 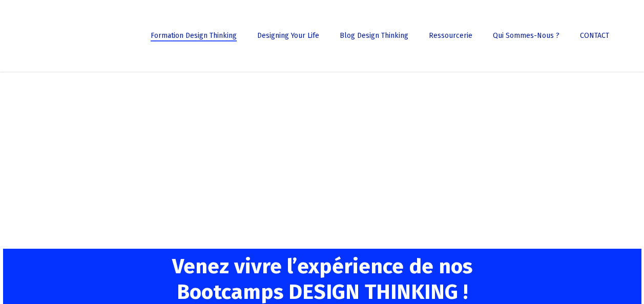 I want to click on span: Ressourcerie, so click(x=451, y=35).